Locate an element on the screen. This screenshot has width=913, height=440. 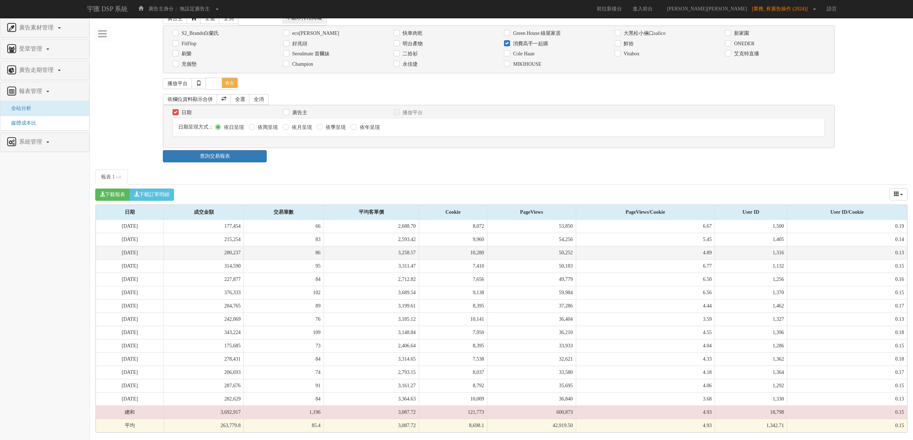
td: 89 is located at coordinates (284, 306).